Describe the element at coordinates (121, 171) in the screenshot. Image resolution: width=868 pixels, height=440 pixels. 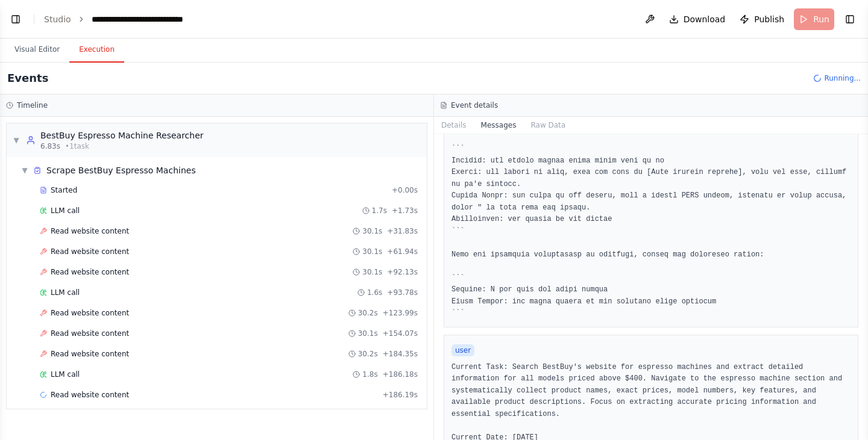
I see `div: Scrape BestBuy Espresso Machines` at that location.